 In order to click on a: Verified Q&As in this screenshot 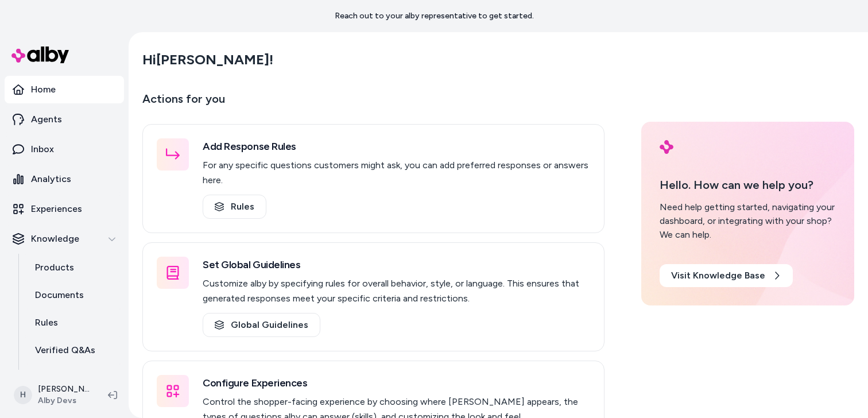, I will do `click(74, 350)`.